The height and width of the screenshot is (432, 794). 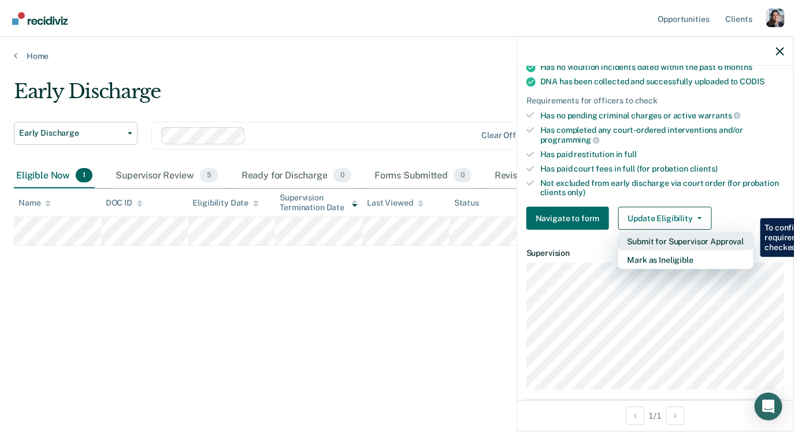 What do you see at coordinates (167, 176) in the screenshot?
I see `div: Supervisor Review` at bounding box center [167, 176].